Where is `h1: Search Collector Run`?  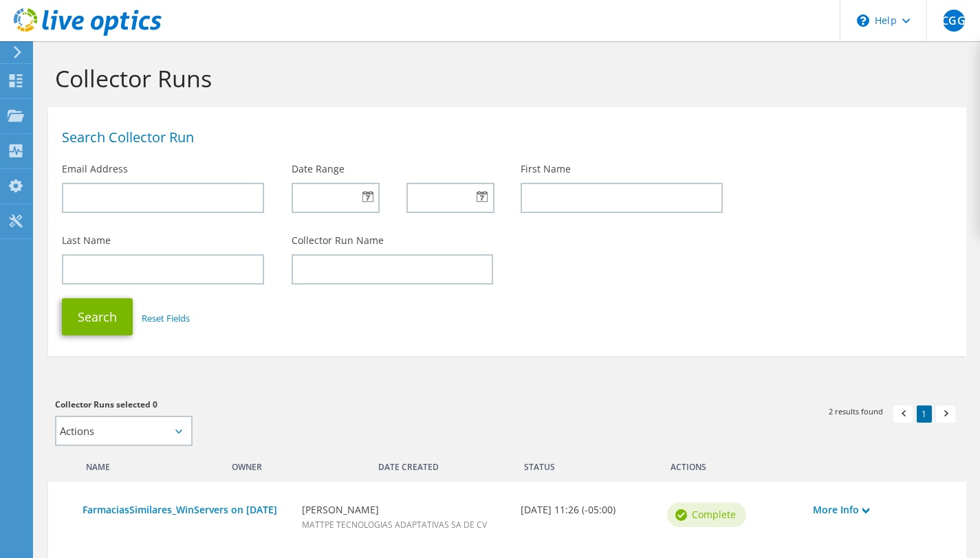
h1: Search Collector Run is located at coordinates (503, 138).